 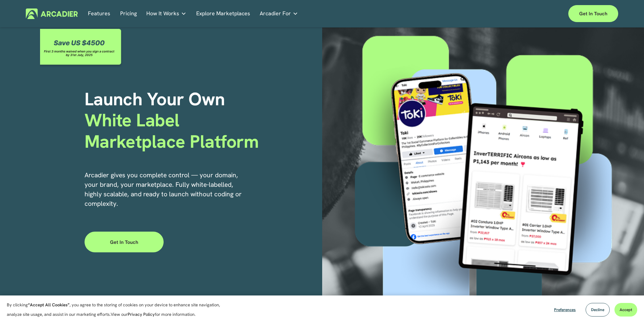 What do you see at coordinates (164, 190) in the screenshot?
I see `p: Arcadier gives you complete control — your domain, your brand, your marketplace. Fully white-labe...` at bounding box center [164, 190].